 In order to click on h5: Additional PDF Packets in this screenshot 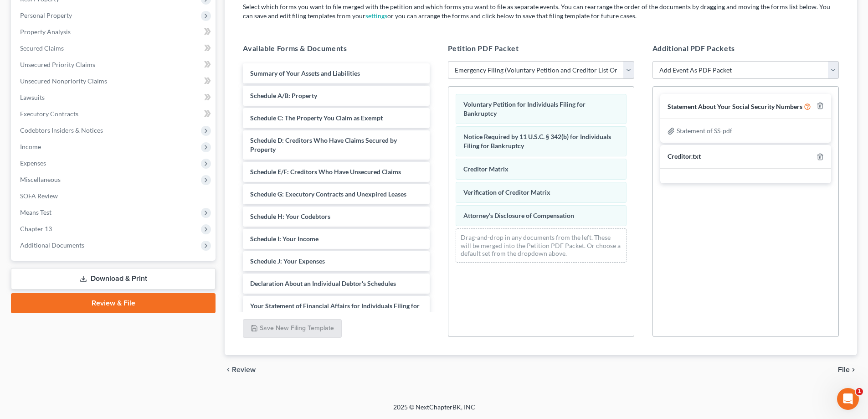, I will do `click(745, 48)`.